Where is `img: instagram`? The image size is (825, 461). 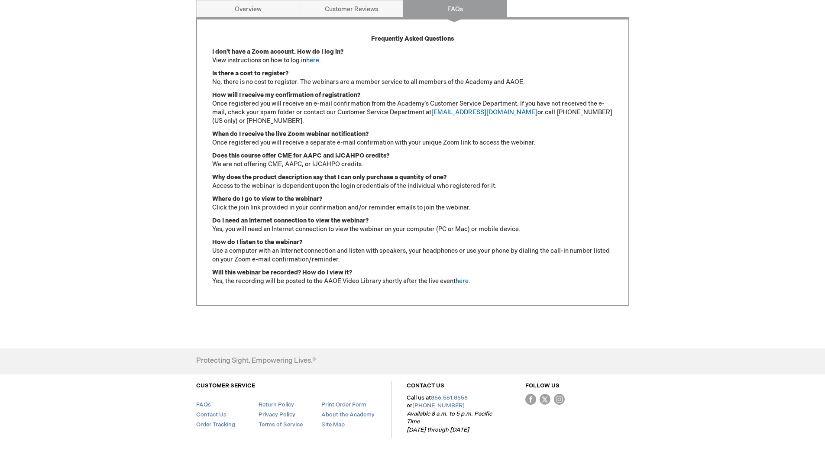
img: instagram is located at coordinates (559, 399).